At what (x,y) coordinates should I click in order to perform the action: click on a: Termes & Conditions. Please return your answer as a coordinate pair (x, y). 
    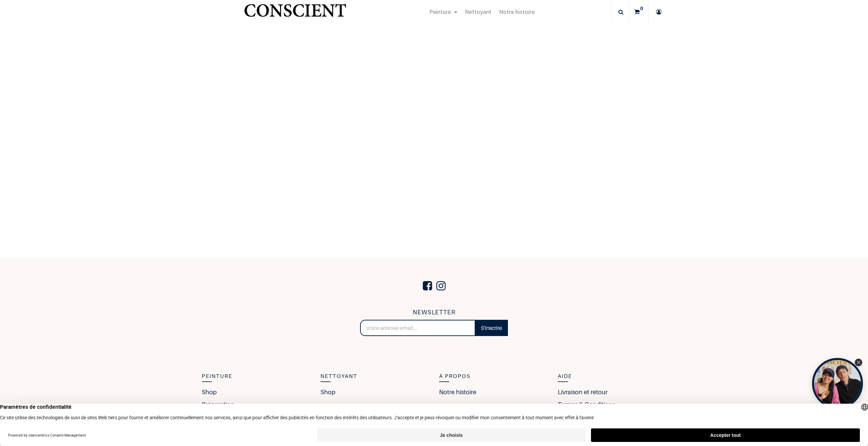
    Looking at the image, I should click on (586, 404).